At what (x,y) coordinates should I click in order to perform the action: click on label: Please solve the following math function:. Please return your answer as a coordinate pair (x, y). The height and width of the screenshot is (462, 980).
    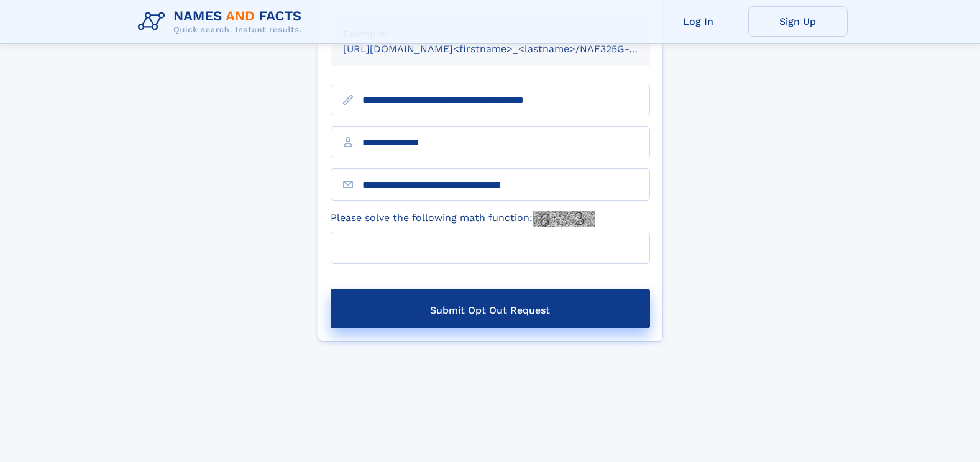
    Looking at the image, I should click on (462, 219).